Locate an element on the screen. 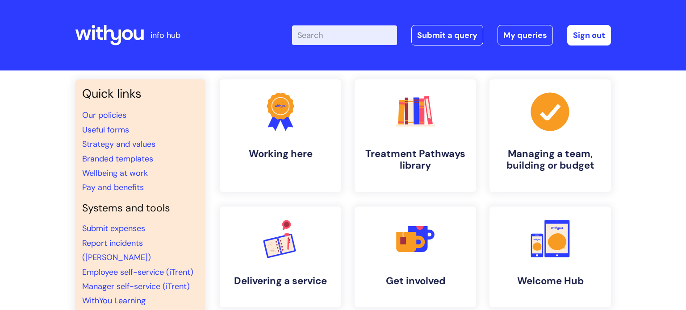 The image size is (686, 310). a: Branded templates is located at coordinates (117, 159).